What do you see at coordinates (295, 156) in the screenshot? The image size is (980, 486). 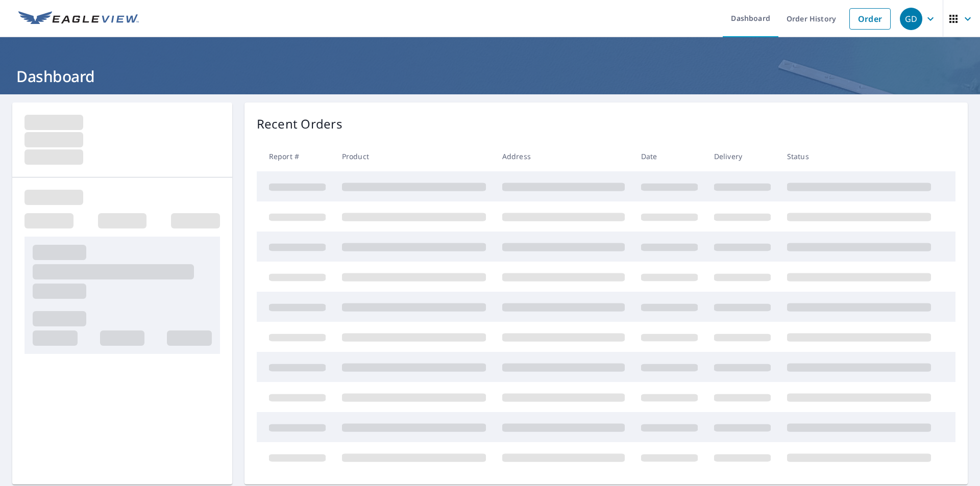 I see `th: Report #` at bounding box center [295, 156].